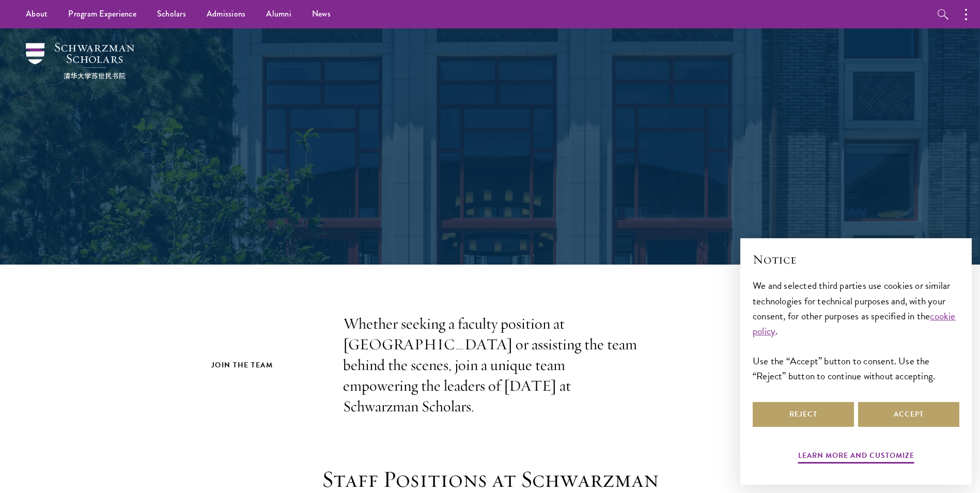 The width and height of the screenshot is (980, 493). I want to click on h2: Notice, so click(857, 260).